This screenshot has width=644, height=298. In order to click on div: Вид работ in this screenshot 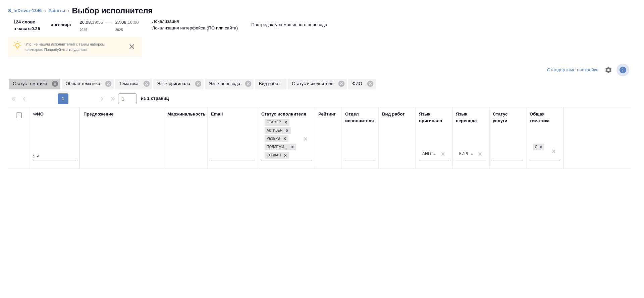, I will do `click(393, 114)`.